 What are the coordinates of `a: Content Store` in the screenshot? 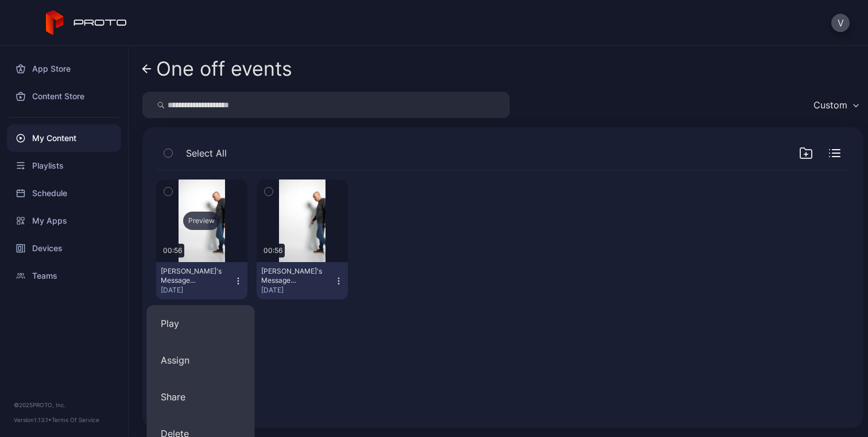 It's located at (64, 96).